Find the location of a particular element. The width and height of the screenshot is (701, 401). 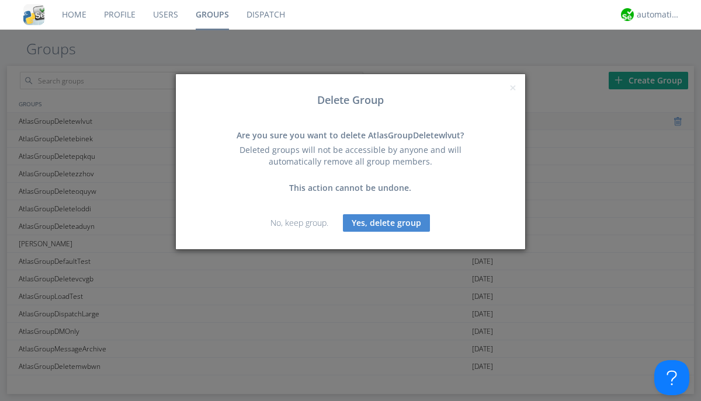

div: Deleted groups will not be accessible by anyone and will automatically remove all group members. is located at coordinates (350, 156).